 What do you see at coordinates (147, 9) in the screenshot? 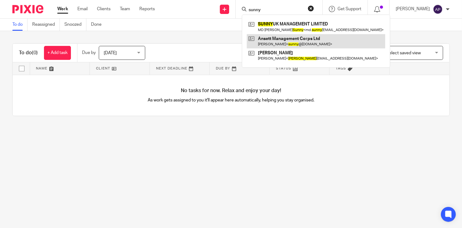
I see `a: Reports` at bounding box center [147, 9].